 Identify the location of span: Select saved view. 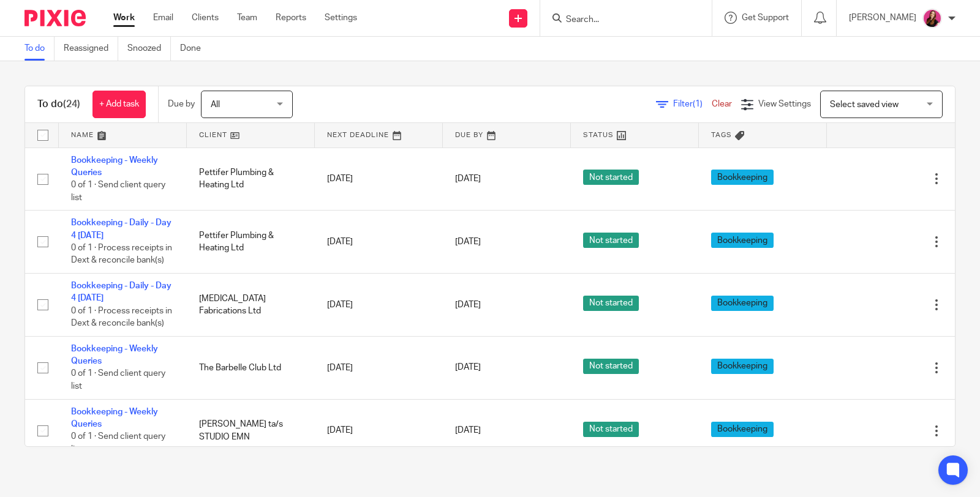
(864, 105).